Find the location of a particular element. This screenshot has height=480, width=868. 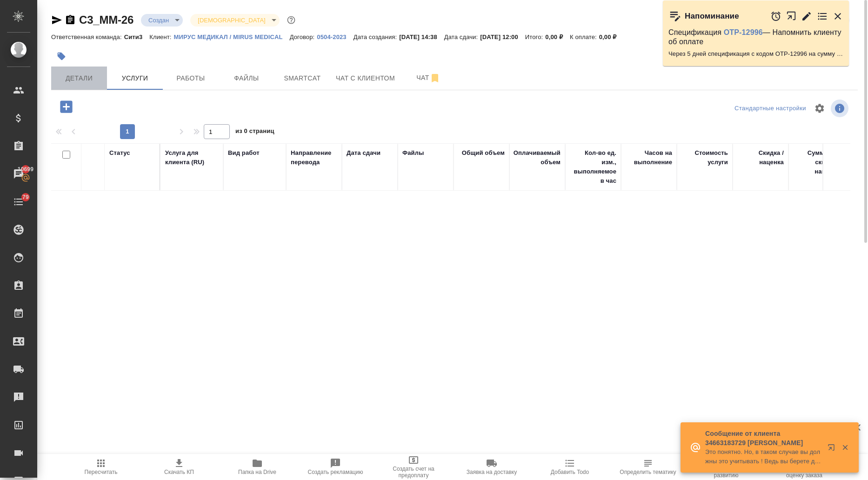

a: 79 is located at coordinates (19, 202).